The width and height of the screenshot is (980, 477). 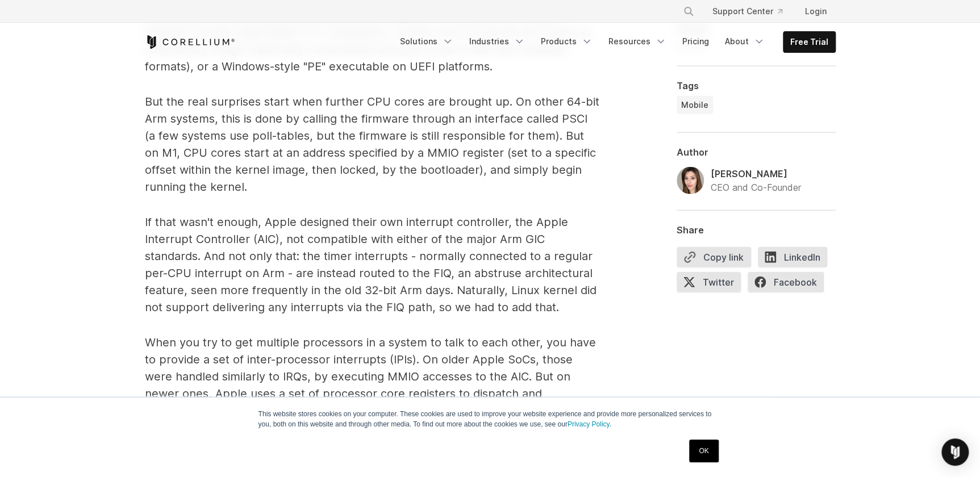 What do you see at coordinates (372, 144) in the screenshot?
I see `p: But the real surprises start when further CPU cores are brought up. On other 64-bit Arm systems, ...` at bounding box center [372, 144].